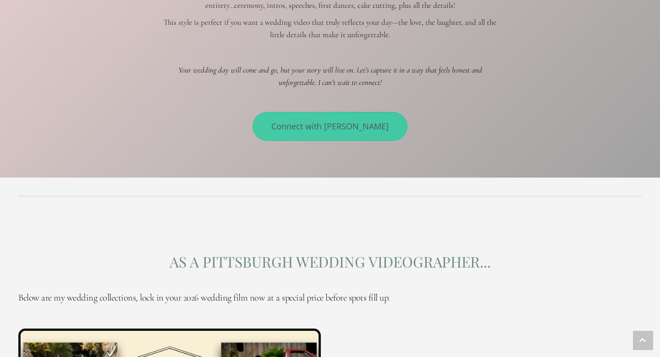 The height and width of the screenshot is (357, 660). Describe the element at coordinates (330, 28) in the screenshot. I see `p: This style is perfect if you want a wedding video that truly reflects your day—the love, the laug...` at that location.